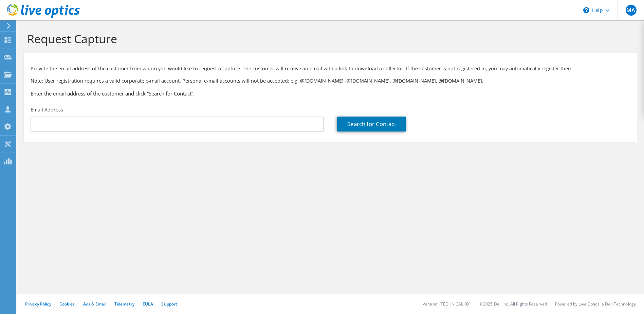 This screenshot has width=644, height=314. What do you see at coordinates (586, 10) in the screenshot?
I see `svg: \n` at bounding box center [586, 10].